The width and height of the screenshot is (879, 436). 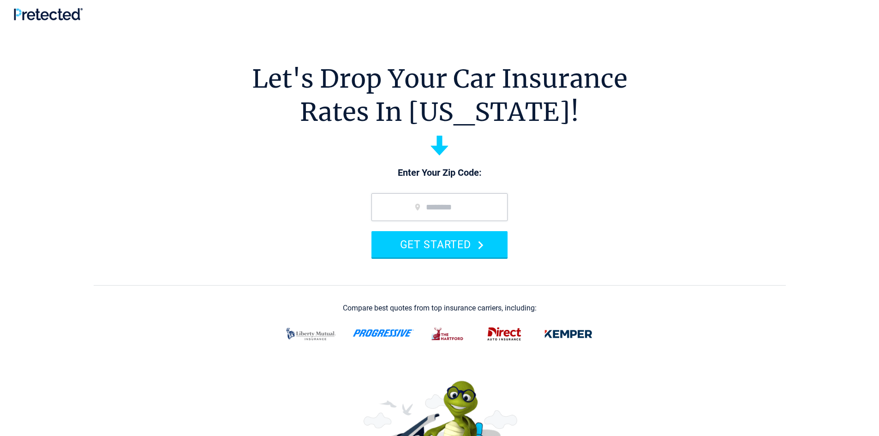 I want to click on button: GET STARTED, so click(x=439, y=244).